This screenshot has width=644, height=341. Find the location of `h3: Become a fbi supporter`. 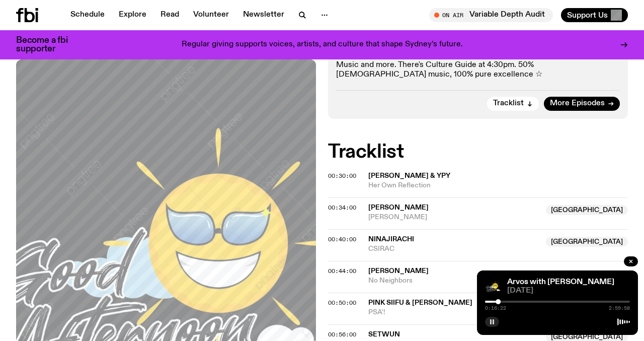

h3: Become a fbi supporter is located at coordinates (48, 45).